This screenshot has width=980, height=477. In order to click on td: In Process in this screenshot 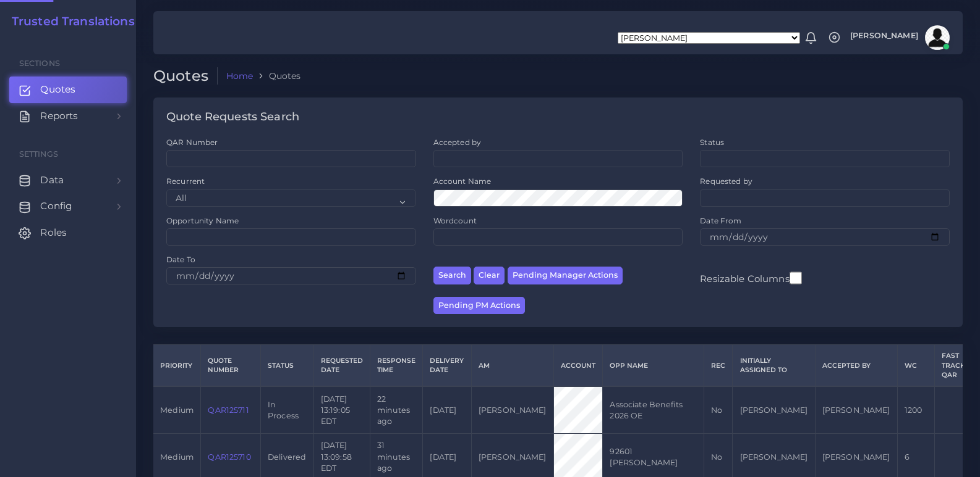, I will do `click(287, 410)`.